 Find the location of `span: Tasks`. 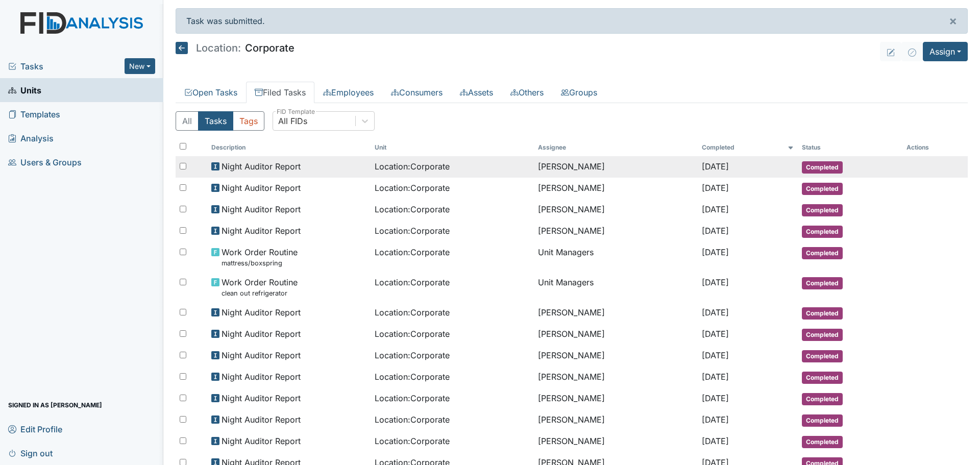

span: Tasks is located at coordinates (67, 67).